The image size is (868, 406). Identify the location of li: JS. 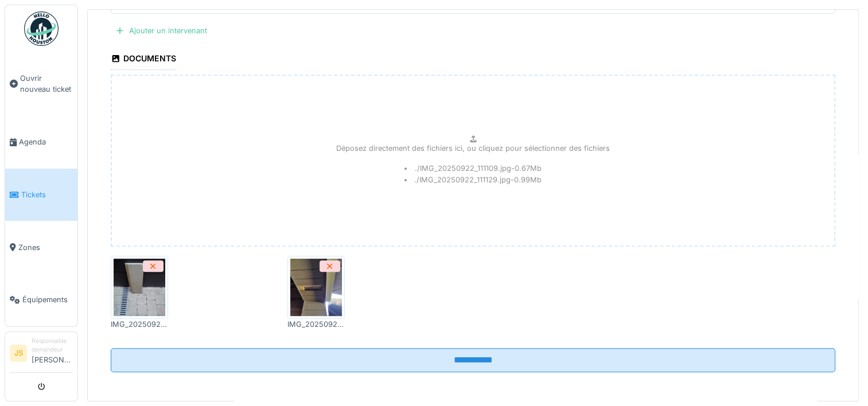
(18, 354).